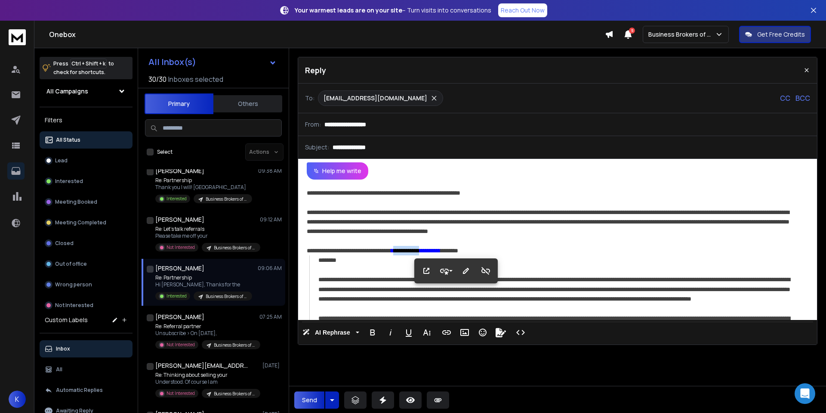  I want to click on p: Meeting Booked, so click(76, 202).